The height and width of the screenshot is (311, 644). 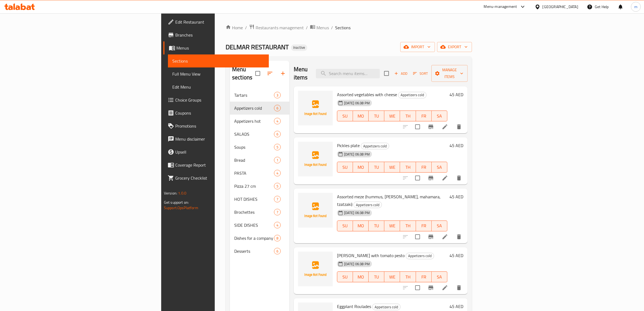 I want to click on span: Add, so click(x=401, y=74).